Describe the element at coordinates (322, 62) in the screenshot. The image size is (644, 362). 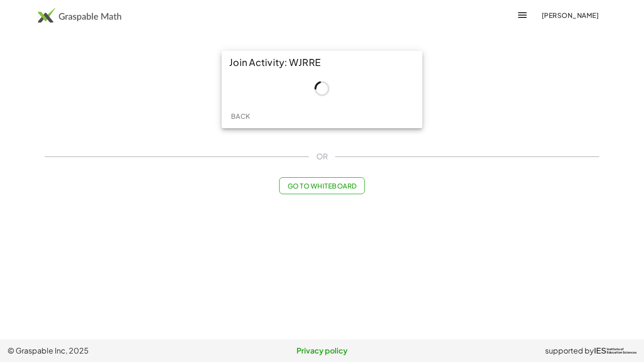
I see `div: Join Activity: WJRRE` at that location.